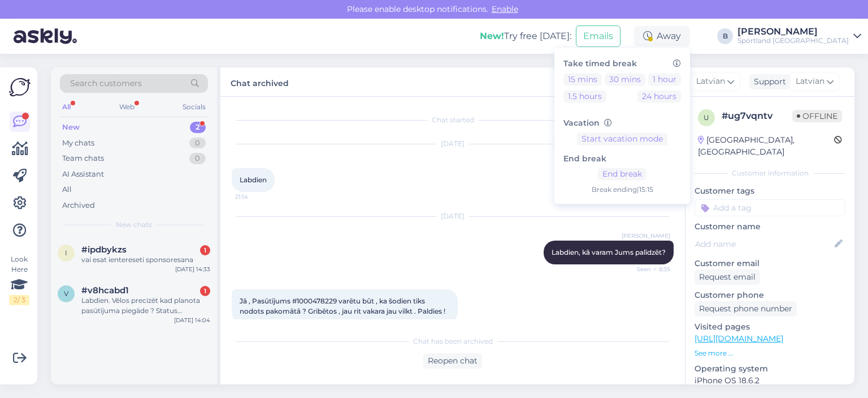  I want to click on button: 15 mins, so click(583, 79).